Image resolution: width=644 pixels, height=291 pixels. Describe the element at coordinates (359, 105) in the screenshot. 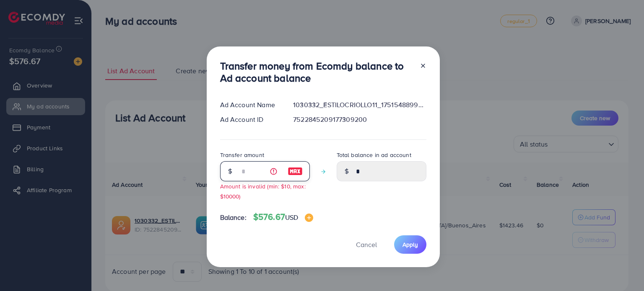

I see `div: 1030332_ESTILOCRIOLLO11_1751548899317` at that location.